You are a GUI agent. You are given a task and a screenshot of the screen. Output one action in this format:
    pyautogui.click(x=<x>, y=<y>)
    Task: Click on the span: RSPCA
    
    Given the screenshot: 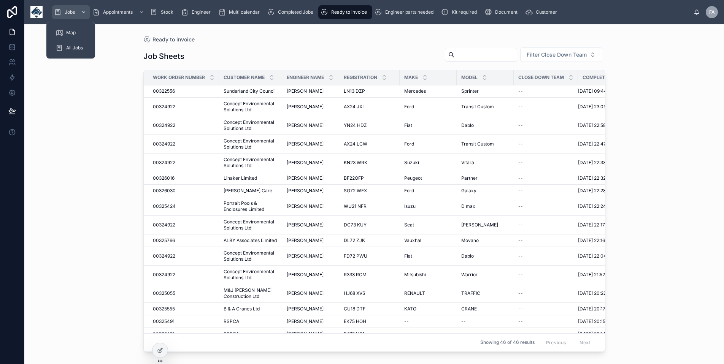 What is the action you would take?
    pyautogui.click(x=231, y=322)
    